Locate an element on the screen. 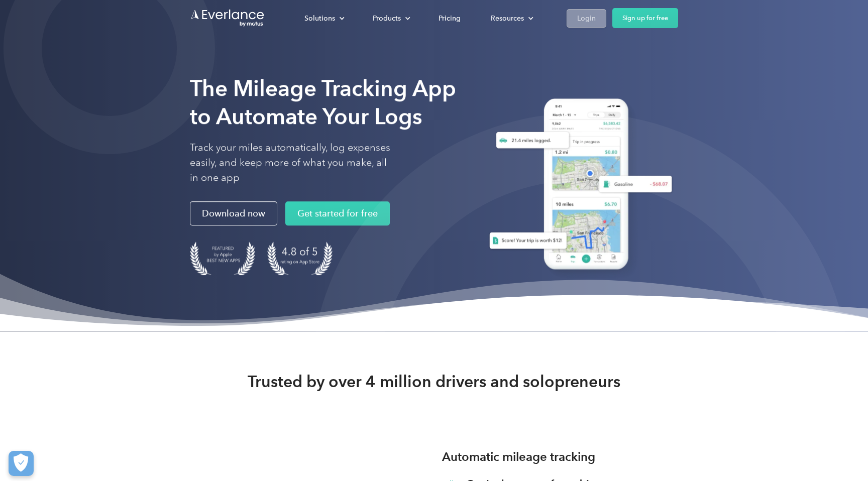 The height and width of the screenshot is (481, 868). div: Login is located at coordinates (586, 18).